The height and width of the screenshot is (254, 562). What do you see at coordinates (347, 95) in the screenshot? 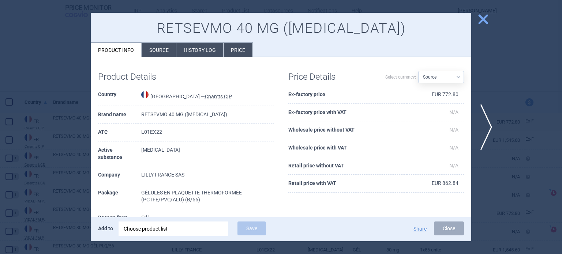
I see `th: Ex-factory price` at bounding box center [347, 95].